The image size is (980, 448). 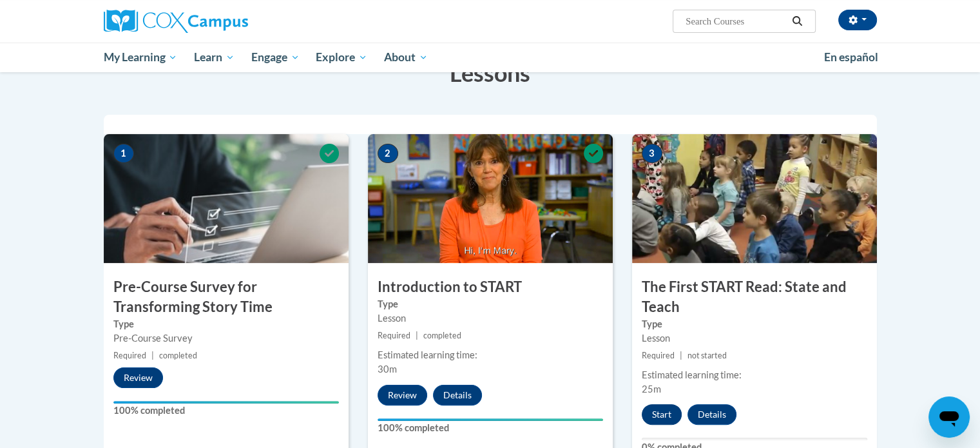 What do you see at coordinates (227, 338) in the screenshot?
I see `div: Pre-Course Survey` at bounding box center [227, 338].